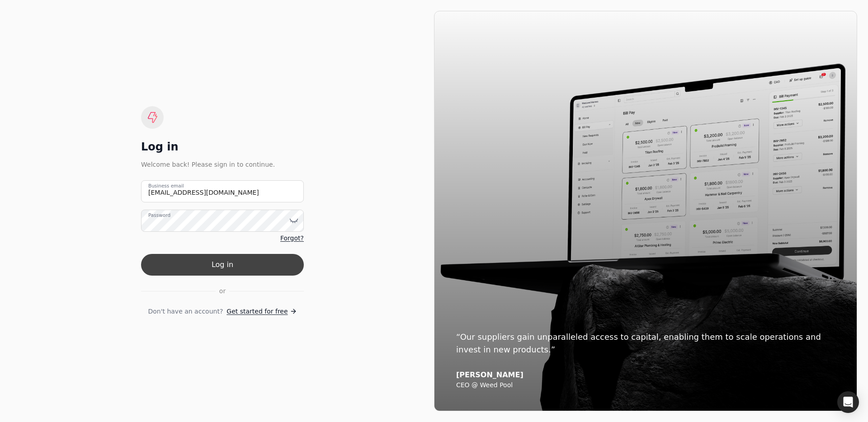  What do you see at coordinates (159, 215) in the screenshot?
I see `label: Password` at bounding box center [159, 215].